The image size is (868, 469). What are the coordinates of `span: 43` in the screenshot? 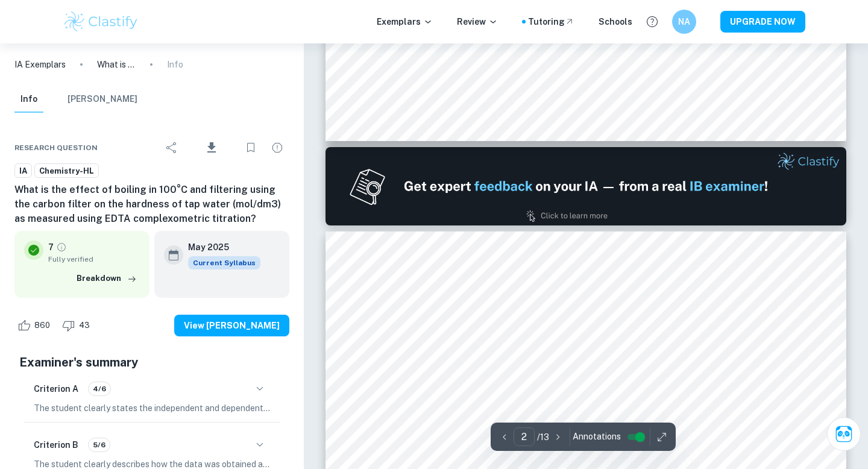 It's located at (84, 326).